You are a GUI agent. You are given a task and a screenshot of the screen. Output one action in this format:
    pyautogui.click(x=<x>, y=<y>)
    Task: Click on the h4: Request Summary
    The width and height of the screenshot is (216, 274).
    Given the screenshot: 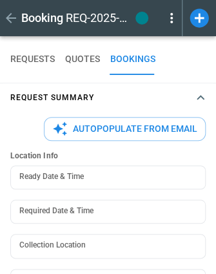 What is the action you would take?
    pyautogui.click(x=52, y=98)
    